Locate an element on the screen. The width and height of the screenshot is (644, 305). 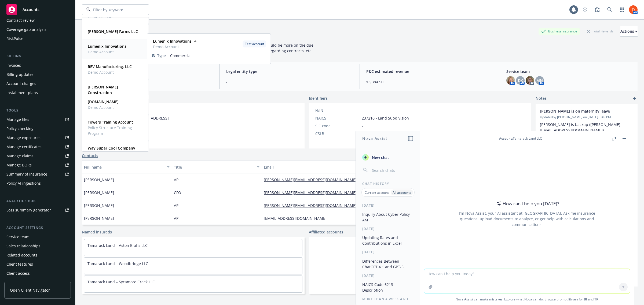
a: Sales relationships is located at coordinates (37, 246).